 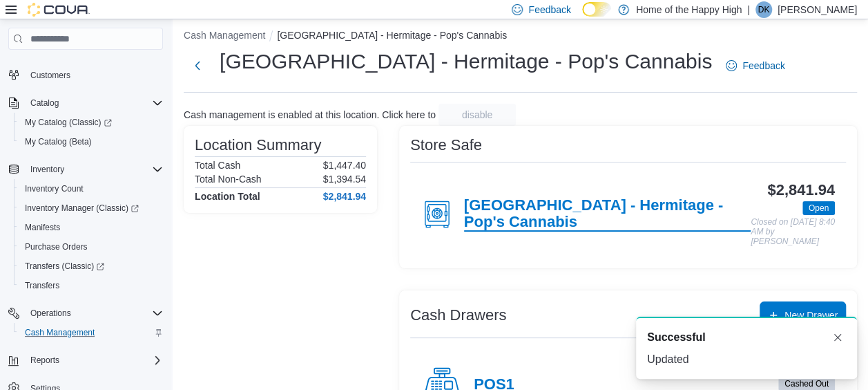 What do you see at coordinates (42, 285) in the screenshot?
I see `a: Transfers` at bounding box center [42, 285].